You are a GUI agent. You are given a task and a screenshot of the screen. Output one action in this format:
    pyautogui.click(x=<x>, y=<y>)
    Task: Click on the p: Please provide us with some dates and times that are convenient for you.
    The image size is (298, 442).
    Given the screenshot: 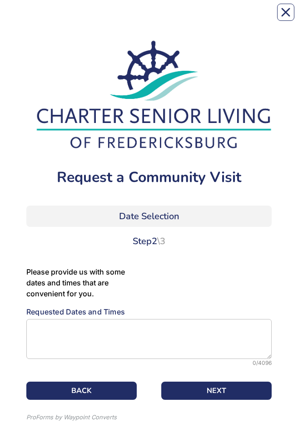 What is the action you would take?
    pyautogui.click(x=84, y=283)
    